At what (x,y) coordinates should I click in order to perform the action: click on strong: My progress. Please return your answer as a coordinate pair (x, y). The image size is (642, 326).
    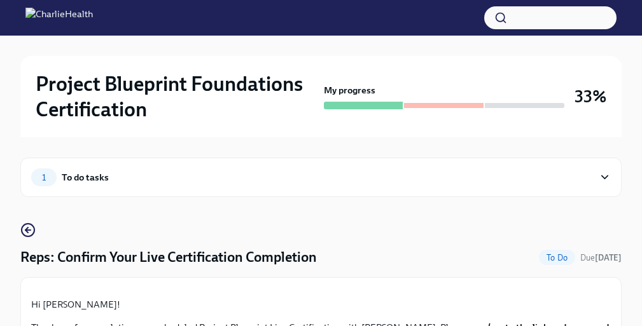
    Looking at the image, I should click on (349, 90).